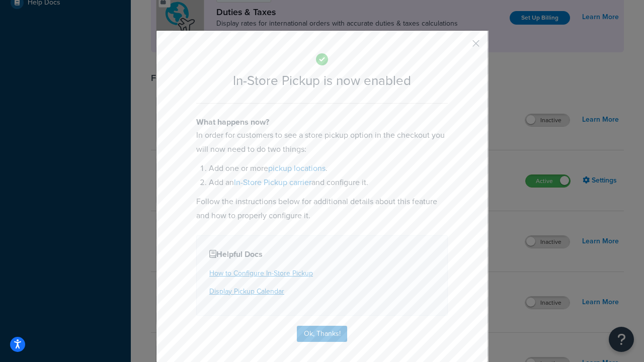 The height and width of the screenshot is (362, 644). What do you see at coordinates (322, 209) in the screenshot?
I see `p: Follow the instructions below for additional details about this feature and how to properly confi...` at bounding box center [322, 209].